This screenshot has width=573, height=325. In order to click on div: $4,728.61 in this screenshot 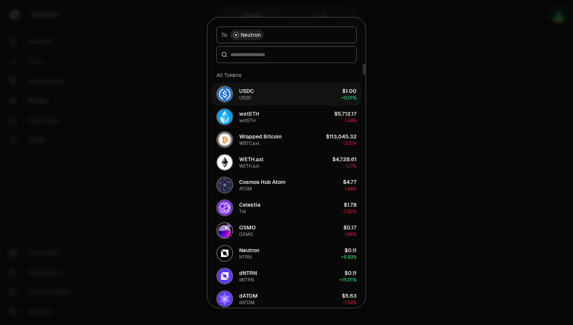, I will do `click(345, 159)`.